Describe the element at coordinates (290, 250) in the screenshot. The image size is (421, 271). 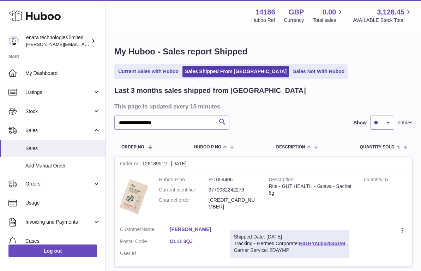
I see `div: Carrier Service: 2DAYMP` at that location.